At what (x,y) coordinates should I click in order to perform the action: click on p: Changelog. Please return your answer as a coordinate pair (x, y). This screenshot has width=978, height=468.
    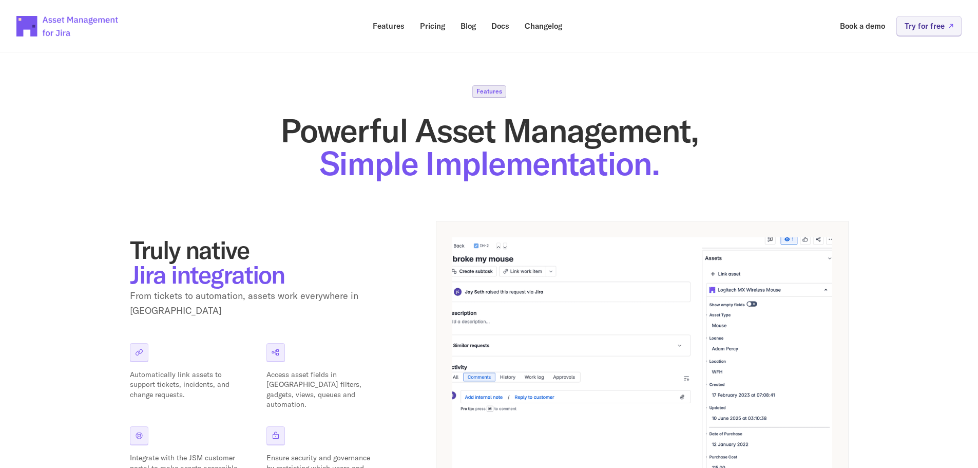
    Looking at the image, I should click on (543, 26).